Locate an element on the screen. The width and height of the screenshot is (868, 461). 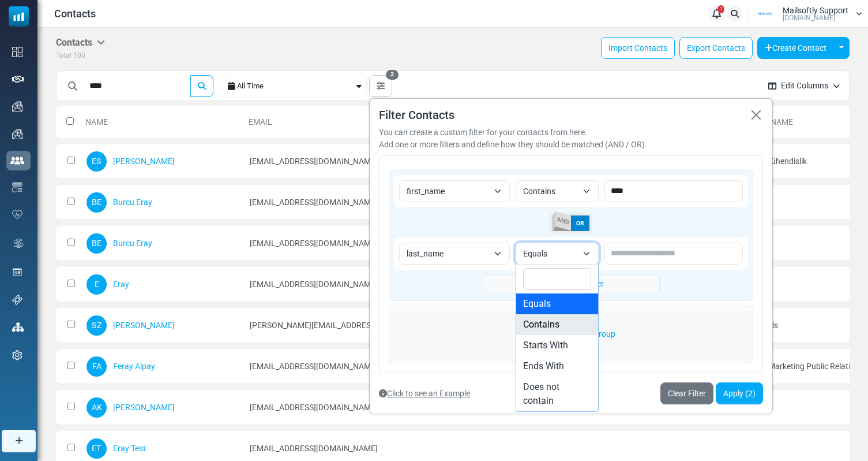
li: Contains is located at coordinates (557, 324).